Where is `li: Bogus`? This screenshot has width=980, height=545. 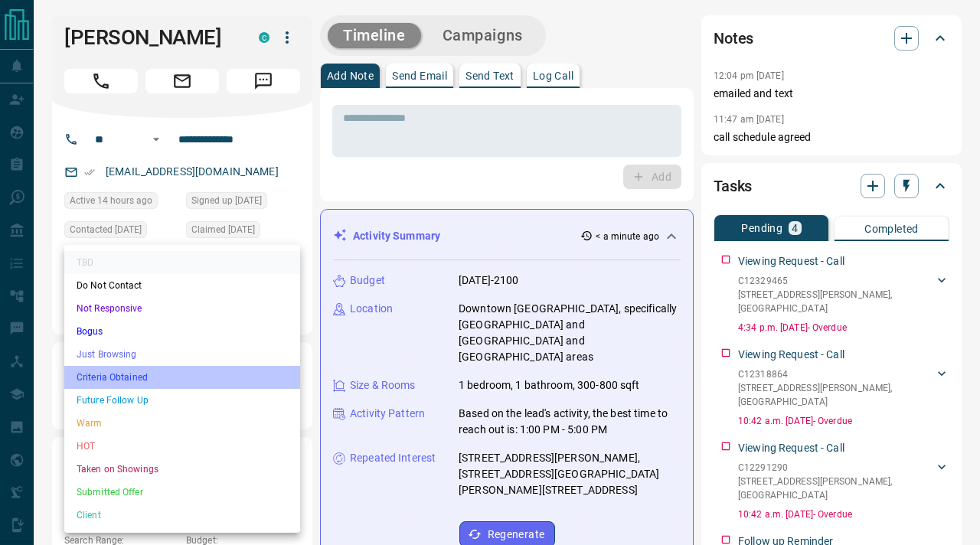 li: Bogus is located at coordinates (182, 331).